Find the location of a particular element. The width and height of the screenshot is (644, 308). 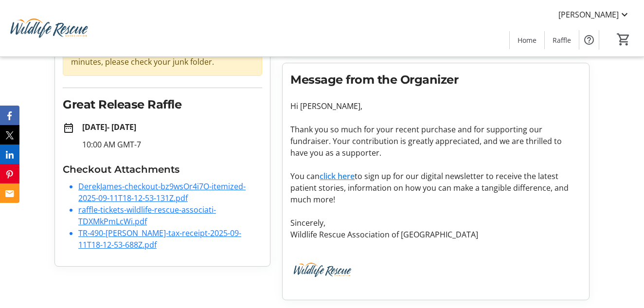

a: raffle-tickets-wildlife-rescue-associati-TDXMkPmLcWi.pdf is located at coordinates (147, 216).